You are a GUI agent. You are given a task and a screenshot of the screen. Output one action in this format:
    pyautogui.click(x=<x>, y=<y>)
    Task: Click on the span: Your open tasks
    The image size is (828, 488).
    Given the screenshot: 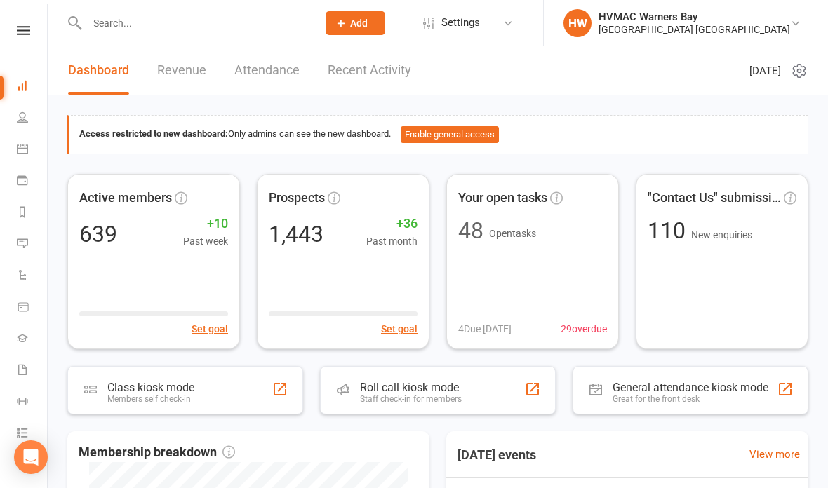 What is the action you would take?
    pyautogui.click(x=502, y=198)
    